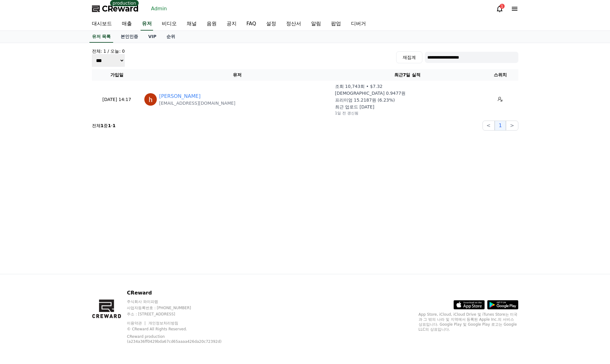  Describe the element at coordinates (137, 323) in the screenshot. I see `a: 이용약관` at that location.